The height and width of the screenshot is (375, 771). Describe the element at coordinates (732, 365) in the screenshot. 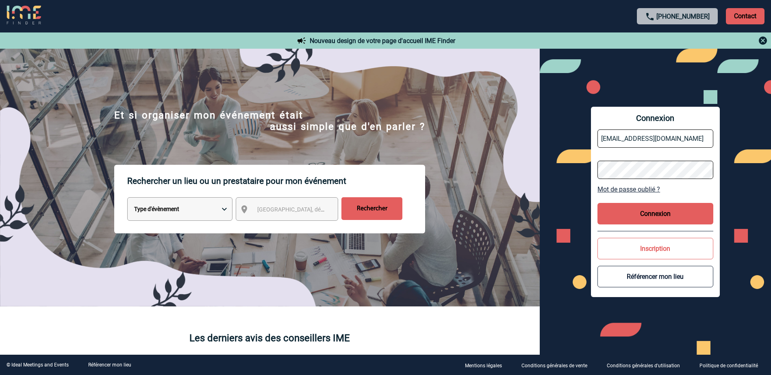

I see `a: Politique de confidentialité` at that location.